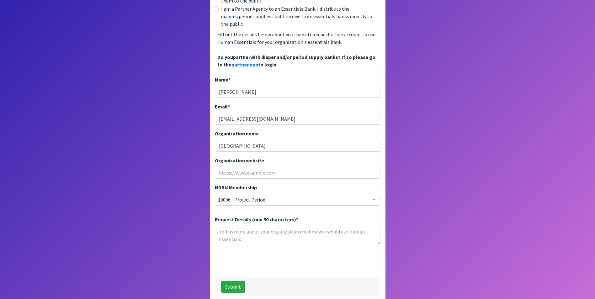 Image resolution: width=595 pixels, height=299 pixels. What do you see at coordinates (222, 107) in the screenshot?
I see `label: Email` at bounding box center [222, 107].